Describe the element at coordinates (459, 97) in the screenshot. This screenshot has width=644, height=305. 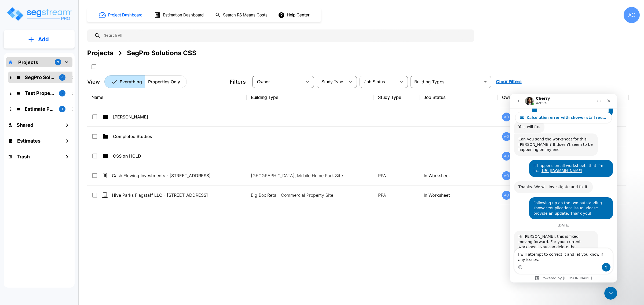
I see `th: Job Status` at that location.